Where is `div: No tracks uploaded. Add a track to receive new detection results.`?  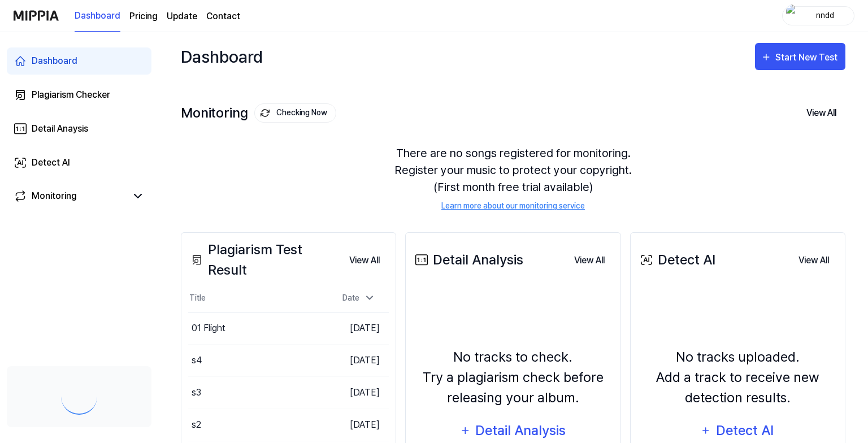 div: No tracks uploaded. Add a track to receive new detection results. is located at coordinates (738, 378).